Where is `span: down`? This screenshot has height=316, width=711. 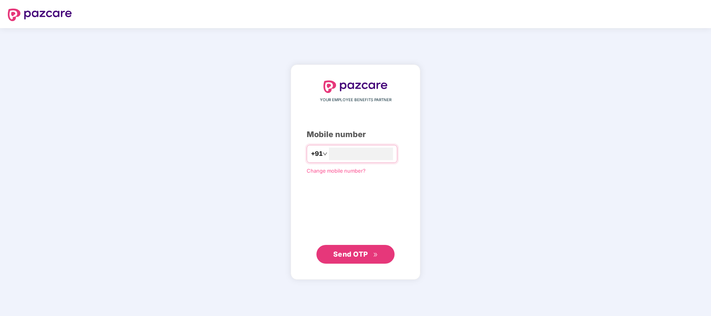
span: down is located at coordinates (325, 154).